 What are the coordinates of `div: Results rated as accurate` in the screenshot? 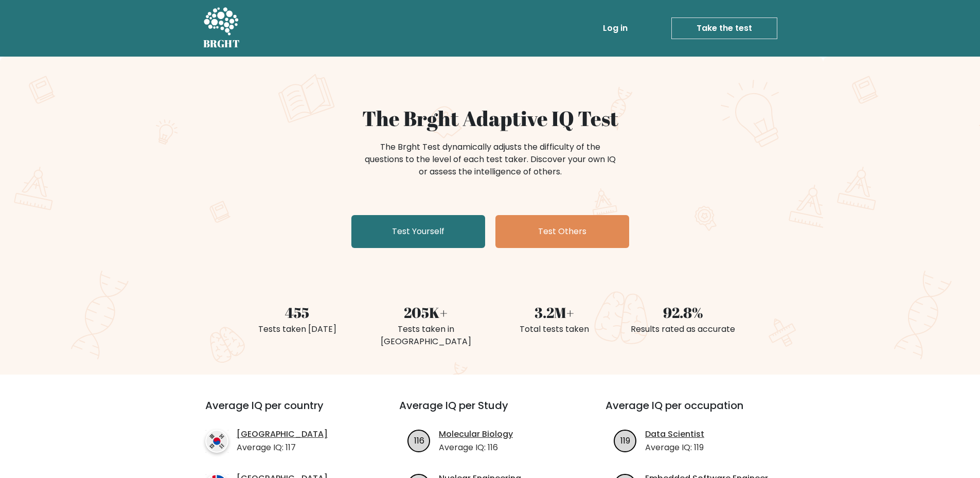 It's located at (683, 330).